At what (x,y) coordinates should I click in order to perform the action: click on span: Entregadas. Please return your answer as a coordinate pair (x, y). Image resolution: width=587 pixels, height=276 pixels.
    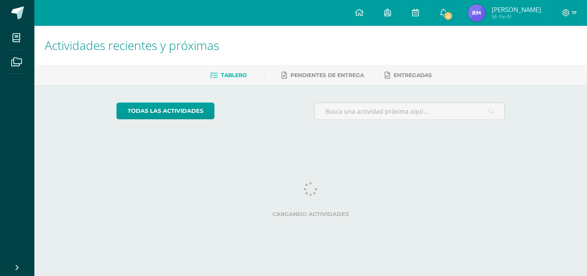
    Looking at the image, I should click on (413, 75).